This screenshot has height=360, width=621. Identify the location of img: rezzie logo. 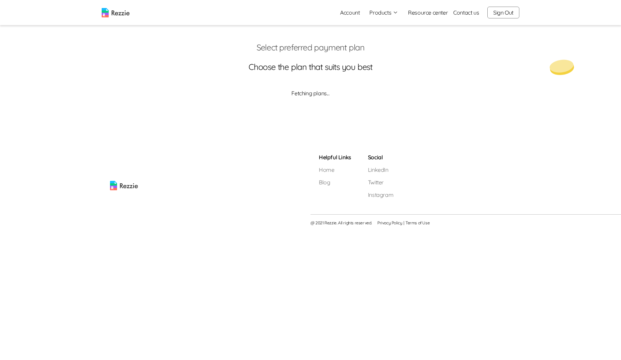
(124, 172).